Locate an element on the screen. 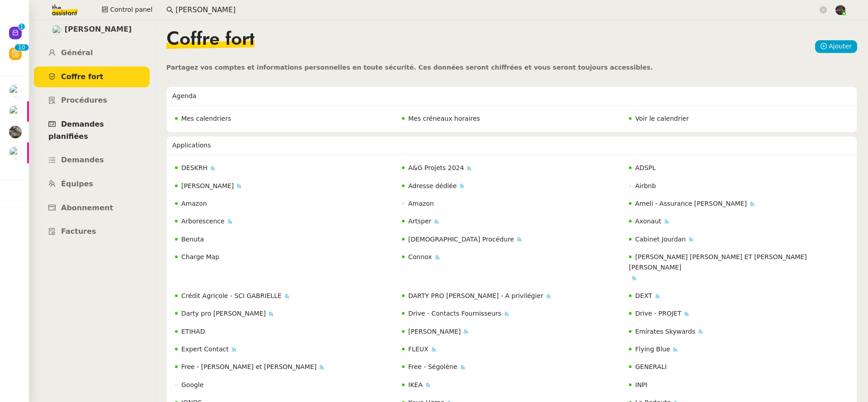 The width and height of the screenshot is (868, 402). nz-badge-sup: 10 is located at coordinates (21, 47).